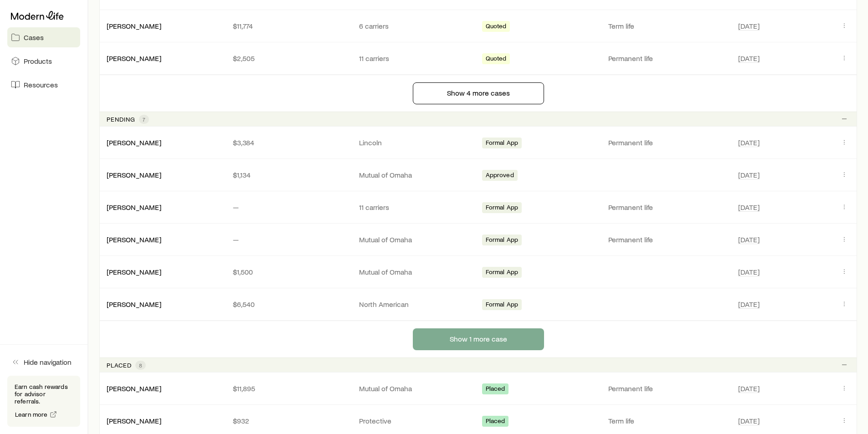 Image resolution: width=868 pixels, height=434 pixels. I want to click on p: Earn cash rewards for advisor referrals., so click(44, 394).